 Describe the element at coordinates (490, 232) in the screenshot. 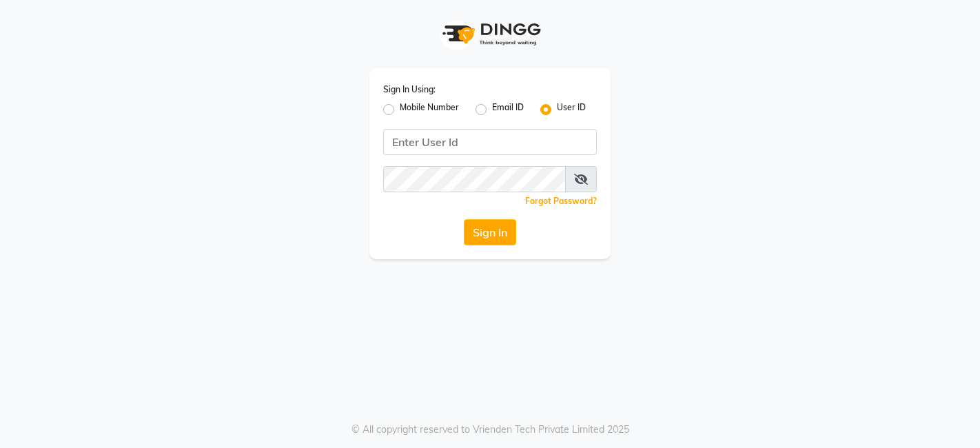

I see `button: Sign In` at that location.